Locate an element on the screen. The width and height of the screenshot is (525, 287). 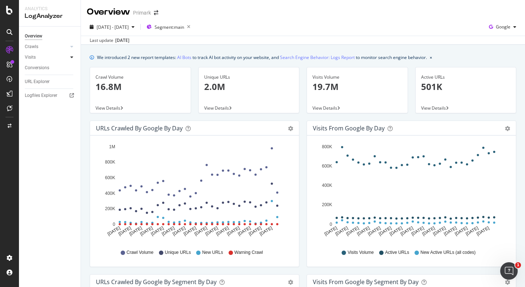
div: Visits Volume is located at coordinates (357, 77).